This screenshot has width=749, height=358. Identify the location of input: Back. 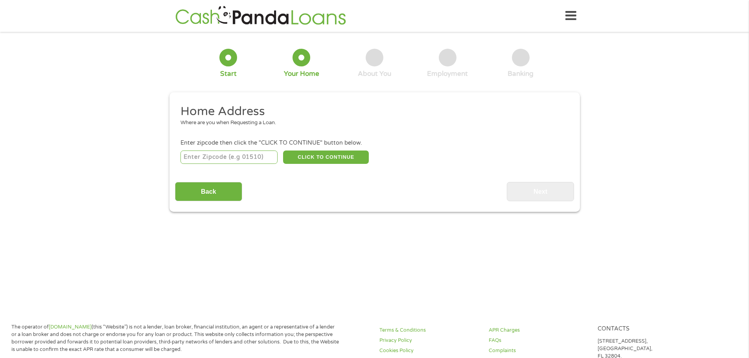
(208, 191).